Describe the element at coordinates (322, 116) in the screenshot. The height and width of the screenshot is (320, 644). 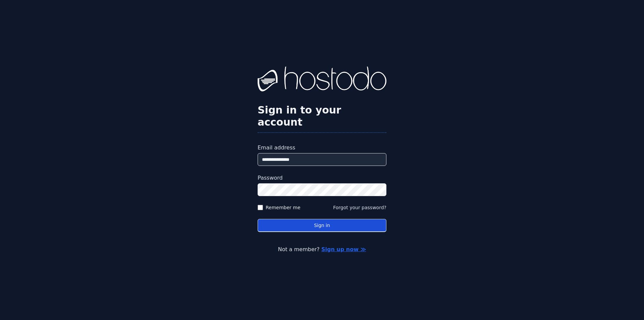
I see `h2: Sign in to your account` at that location.